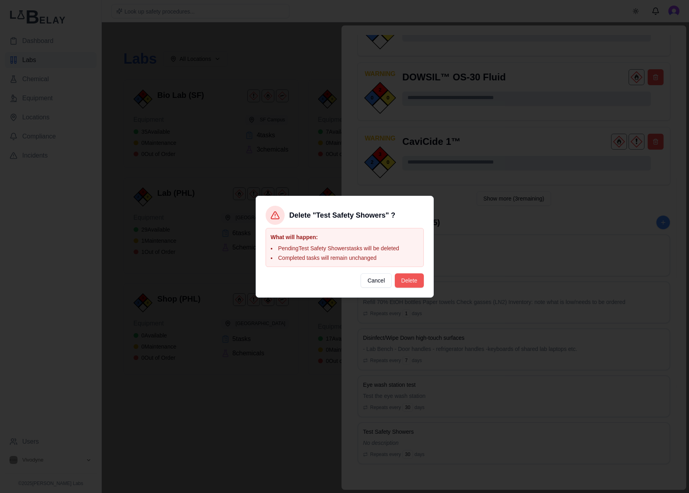 The image size is (689, 493). Describe the element at coordinates (345, 258) in the screenshot. I see `li: Completed tasks will remain unchanged` at that location.